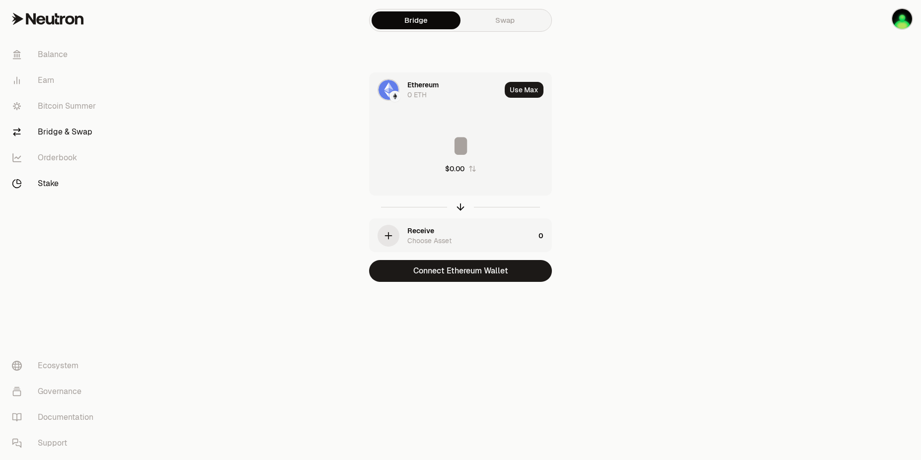 The image size is (921, 460). What do you see at coordinates (56, 106) in the screenshot?
I see `a: Bitcoin Summer` at bounding box center [56, 106].